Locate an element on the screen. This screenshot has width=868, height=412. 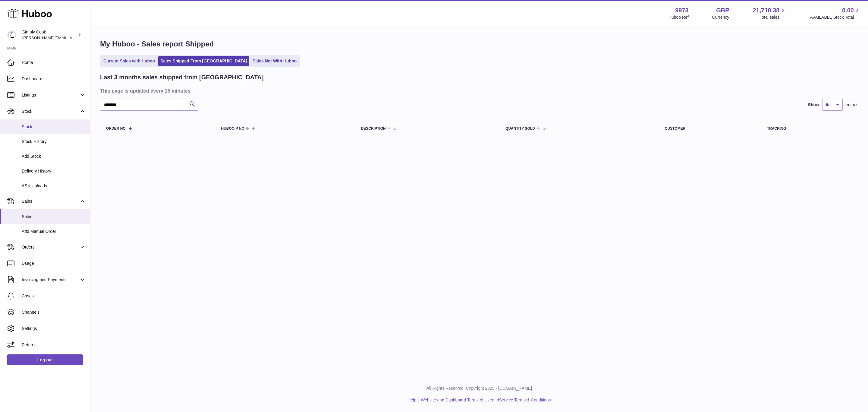
span: Usage is located at coordinates (53, 264).